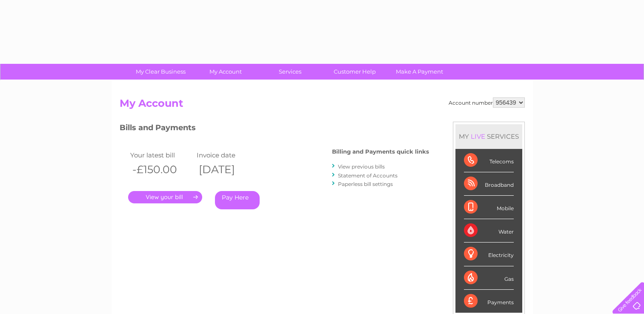 The height and width of the screenshot is (314, 644). I want to click on a: Paperless bill settings, so click(366, 184).